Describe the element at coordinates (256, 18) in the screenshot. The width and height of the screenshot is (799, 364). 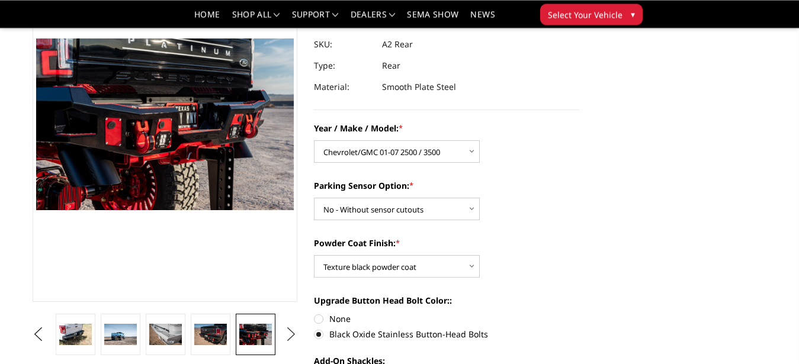
I see `a: shop all` at that location.